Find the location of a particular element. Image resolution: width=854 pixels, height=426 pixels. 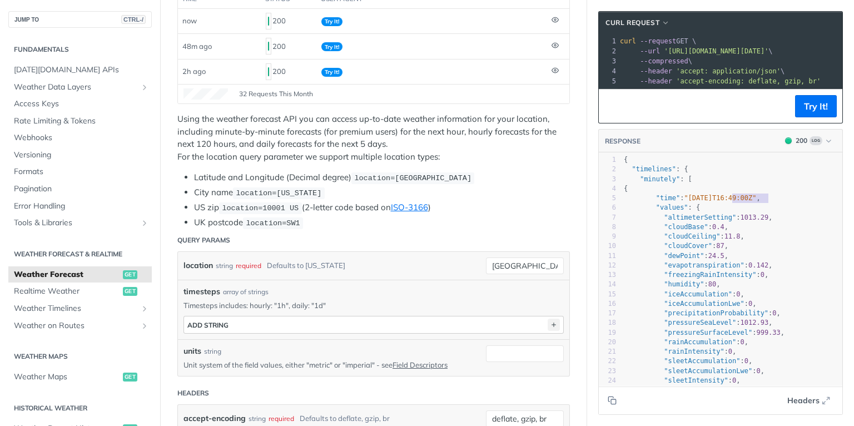

li: US zip (2-letter code based on ) is located at coordinates (382, 207).